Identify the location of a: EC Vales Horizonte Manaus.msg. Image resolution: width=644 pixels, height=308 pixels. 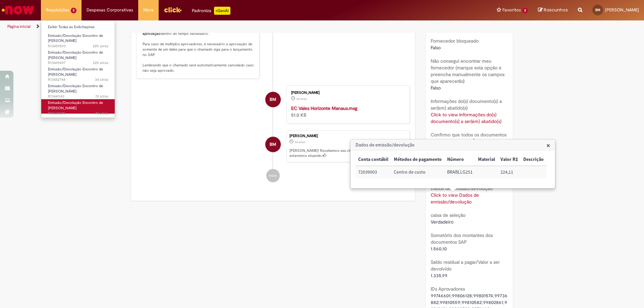
(324, 108).